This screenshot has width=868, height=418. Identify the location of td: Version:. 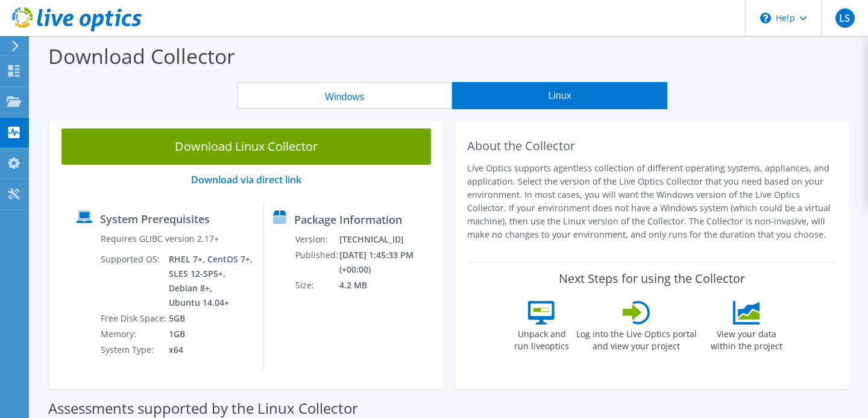
(317, 240).